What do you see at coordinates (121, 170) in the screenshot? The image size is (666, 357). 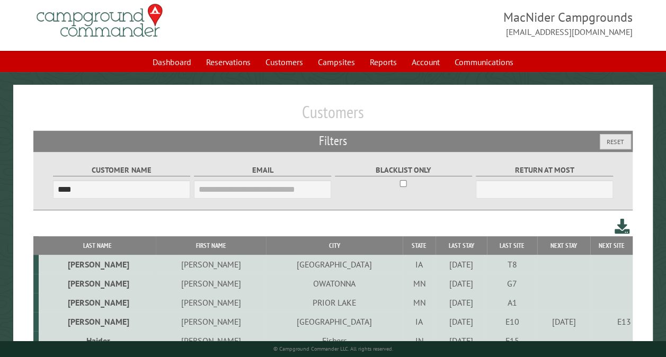 I see `label: Customer Name` at bounding box center [121, 170].